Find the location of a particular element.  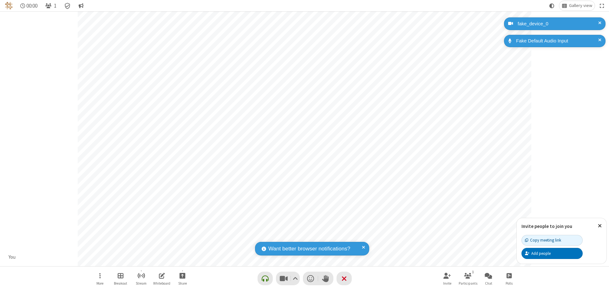

div: 1 is located at coordinates (473, 272).